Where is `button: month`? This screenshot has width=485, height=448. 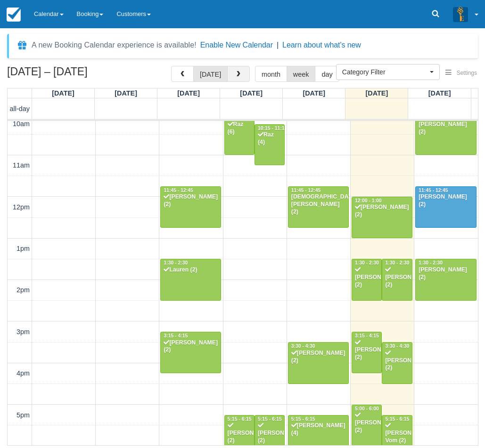 button: month is located at coordinates (271, 74).